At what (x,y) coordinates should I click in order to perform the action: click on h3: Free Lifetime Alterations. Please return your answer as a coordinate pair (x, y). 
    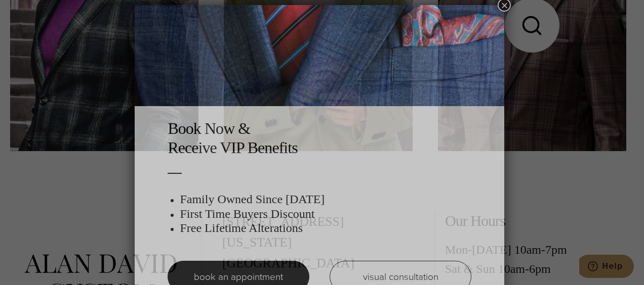
    Looking at the image, I should click on (325, 228).